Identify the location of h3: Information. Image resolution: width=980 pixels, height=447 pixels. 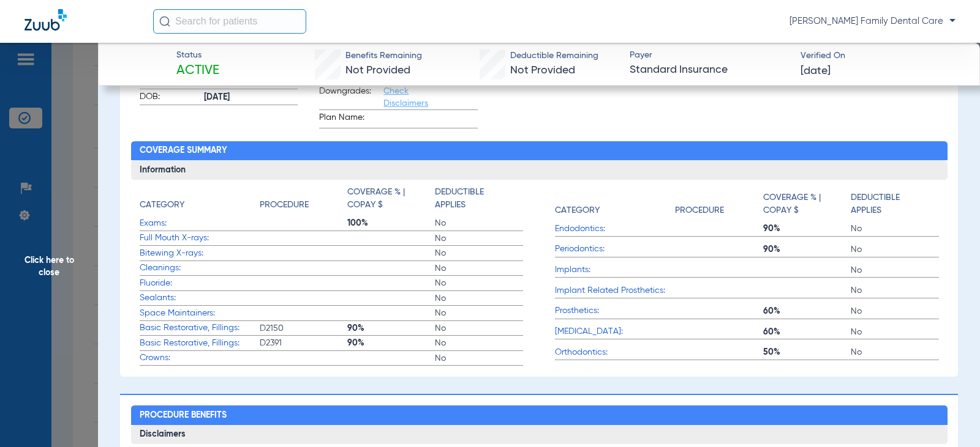
(539, 170).